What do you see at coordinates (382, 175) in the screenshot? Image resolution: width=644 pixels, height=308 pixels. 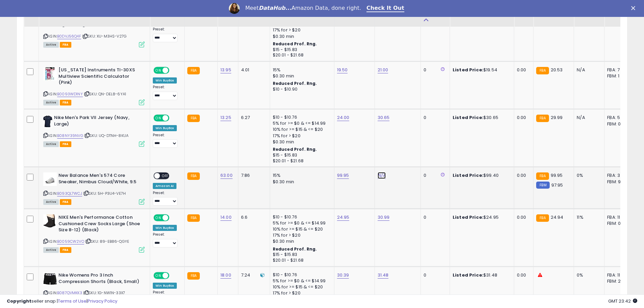 I see `a: N/A` at bounding box center [382, 175].